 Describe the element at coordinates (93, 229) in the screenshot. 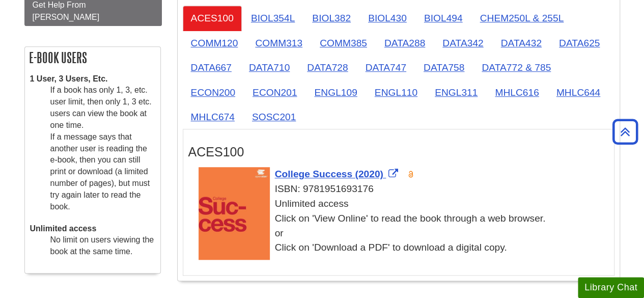

I see `dt: Unlimited access` at that location.